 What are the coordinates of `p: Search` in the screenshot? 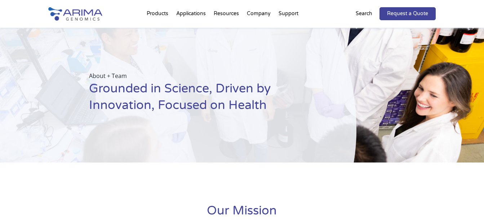 It's located at (364, 14).